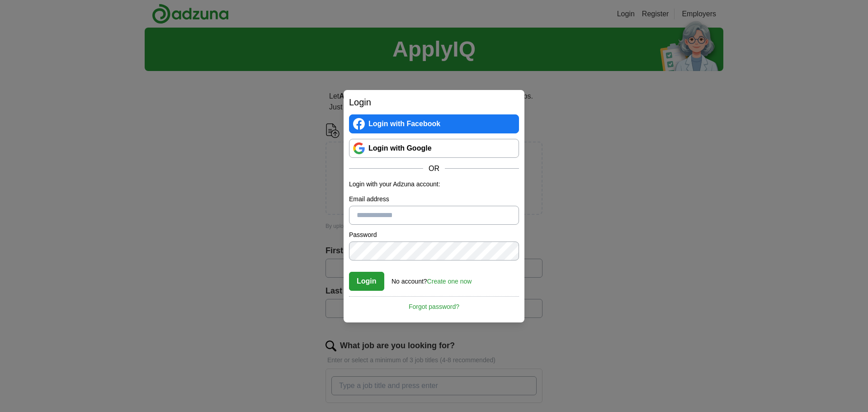  What do you see at coordinates (366, 282) in the screenshot?
I see `button: Login` at bounding box center [366, 282].